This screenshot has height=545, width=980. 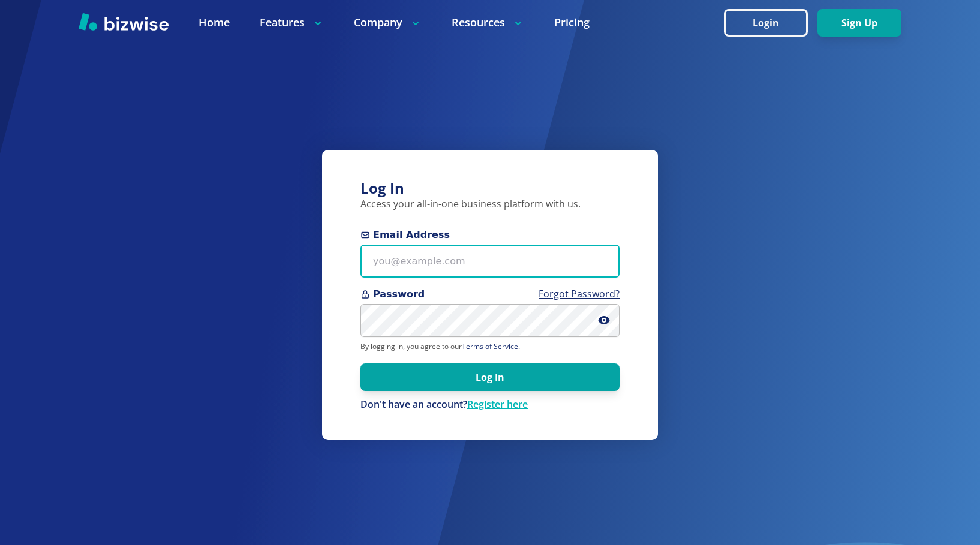 What do you see at coordinates (859, 23) in the screenshot?
I see `a: Sign Up` at bounding box center [859, 23].